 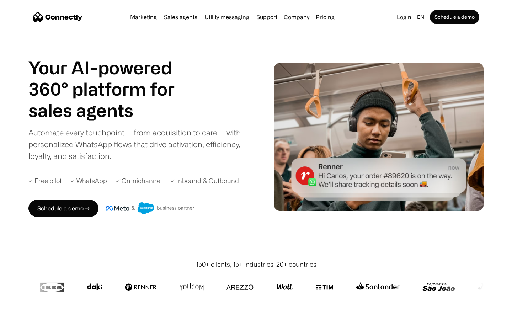 What do you see at coordinates (256, 264) in the screenshot?
I see `div: 150+ clients, 15+ industries, 20+ countries` at bounding box center [256, 264].